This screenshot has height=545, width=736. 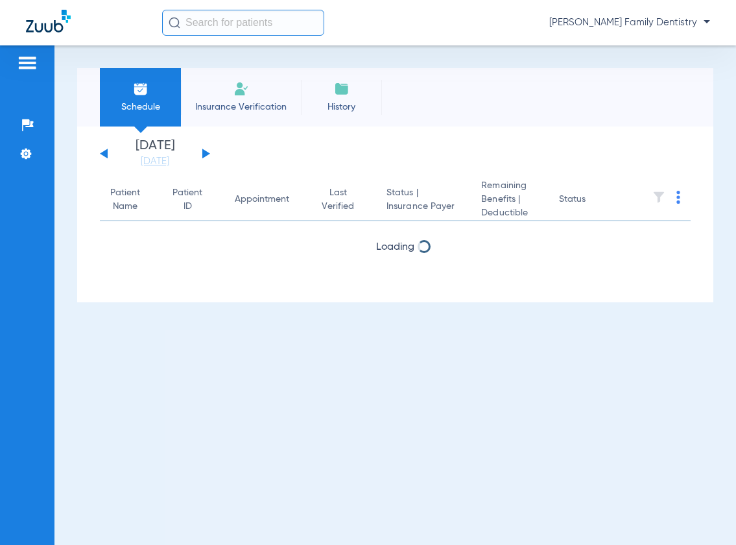 What do you see at coordinates (241, 107) in the screenshot?
I see `span: Insurance Verification` at bounding box center [241, 107].